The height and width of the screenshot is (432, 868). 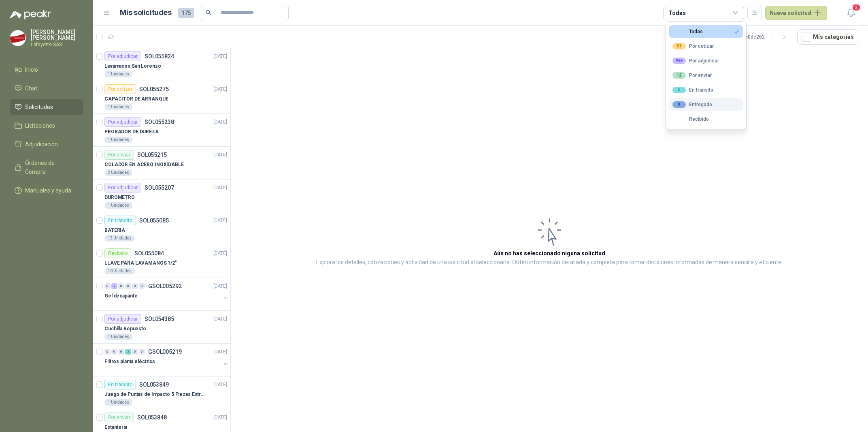 What do you see at coordinates (120, 197) in the screenshot?
I see `p: DUROMETRO` at bounding box center [120, 197].